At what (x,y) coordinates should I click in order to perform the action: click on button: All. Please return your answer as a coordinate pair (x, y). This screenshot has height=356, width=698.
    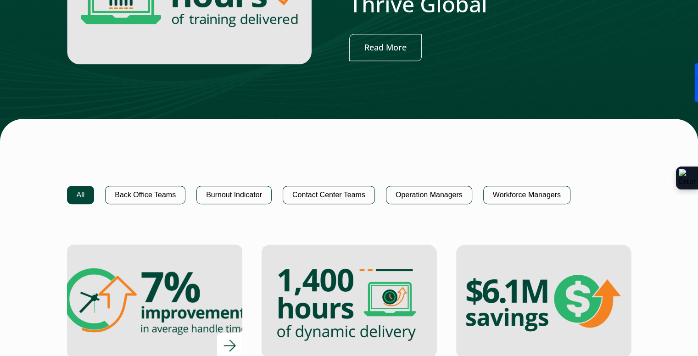
    Looking at the image, I should click on (81, 195).